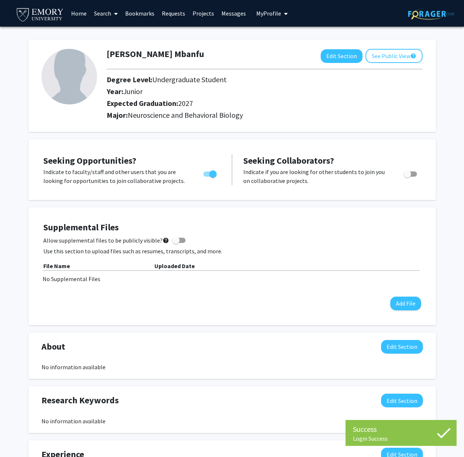 This screenshot has width=464, height=457. I want to click on a: Messages, so click(233, 13).